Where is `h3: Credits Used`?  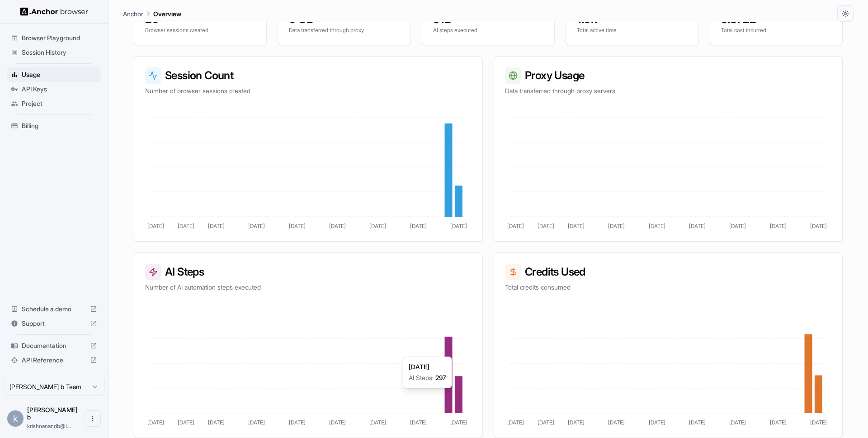
h3: Credits Used is located at coordinates (668, 272).